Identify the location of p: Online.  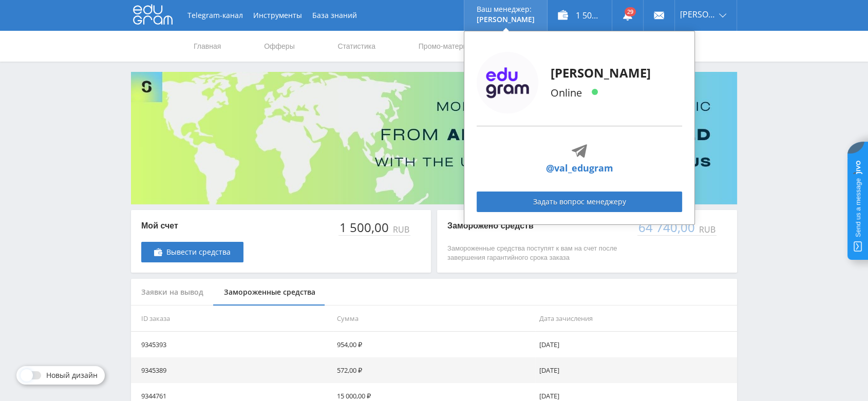
(601, 93).